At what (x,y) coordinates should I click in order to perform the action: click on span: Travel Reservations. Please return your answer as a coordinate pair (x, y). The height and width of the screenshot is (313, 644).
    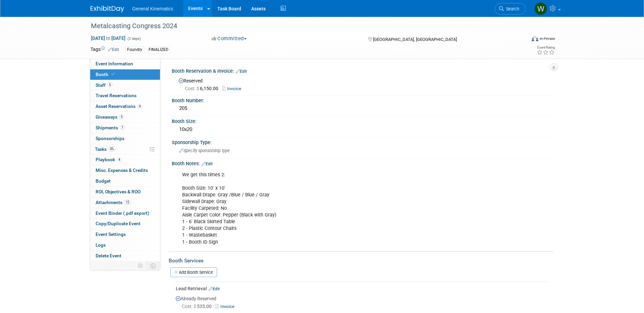
    Looking at the image, I should click on (116, 95).